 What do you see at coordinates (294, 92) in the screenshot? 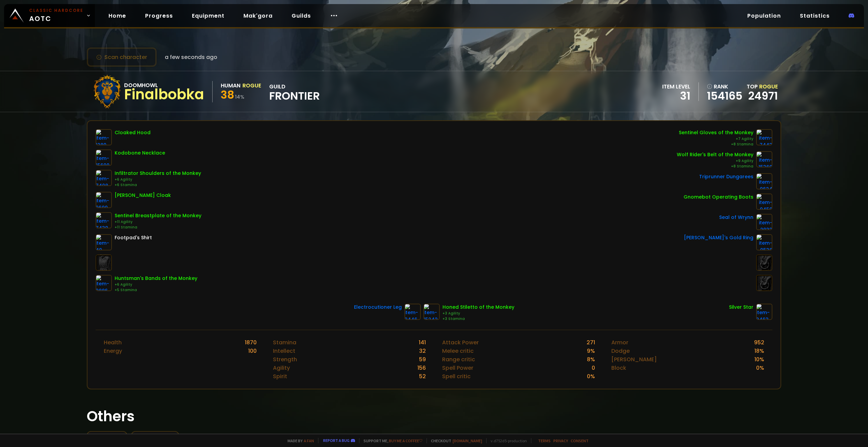
I see `div: guild` at bounding box center [294, 92].